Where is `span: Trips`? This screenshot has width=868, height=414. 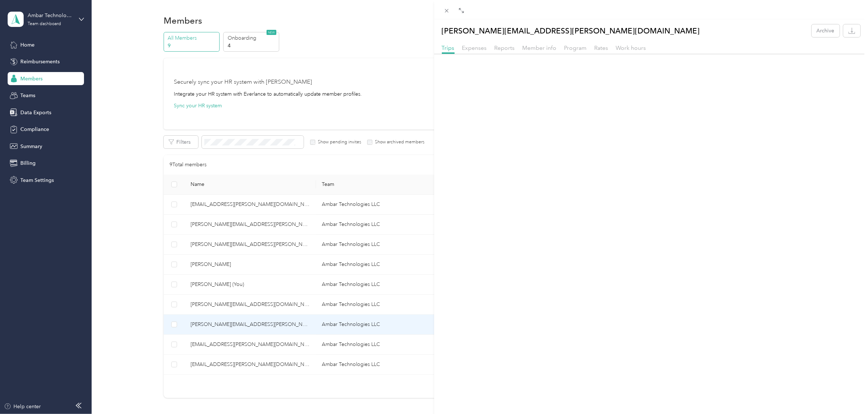 span: Trips is located at coordinates (448, 48).